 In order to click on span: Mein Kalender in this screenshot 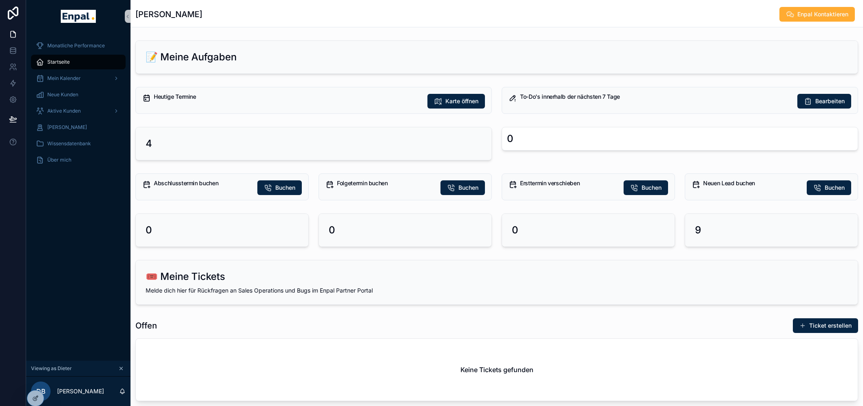, I will do `click(64, 78)`.